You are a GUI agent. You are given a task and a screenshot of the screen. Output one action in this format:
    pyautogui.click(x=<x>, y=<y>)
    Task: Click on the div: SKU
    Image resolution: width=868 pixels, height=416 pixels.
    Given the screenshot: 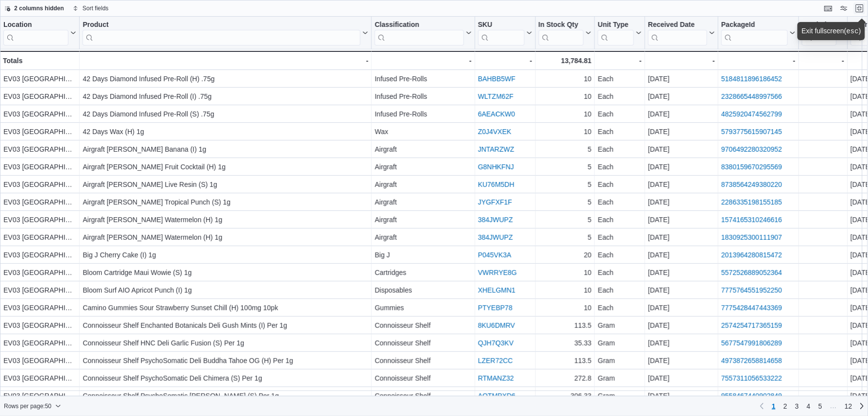 What is the action you would take?
    pyautogui.click(x=501, y=25)
    